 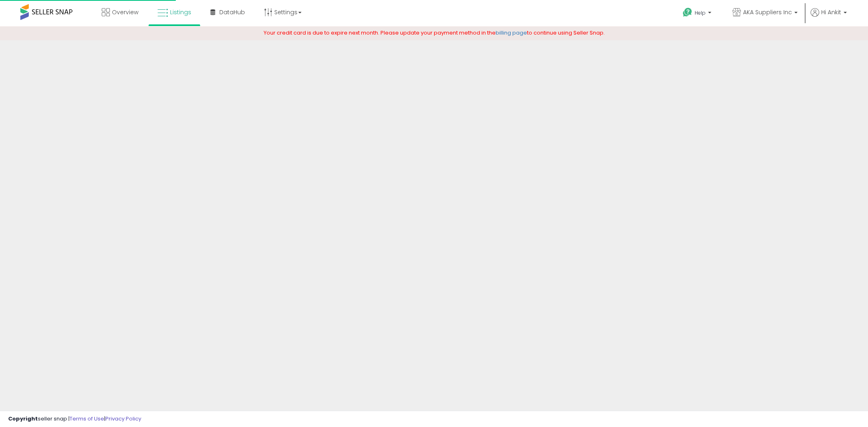 What do you see at coordinates (700, 13) in the screenshot?
I see `span: Help` at bounding box center [700, 13].